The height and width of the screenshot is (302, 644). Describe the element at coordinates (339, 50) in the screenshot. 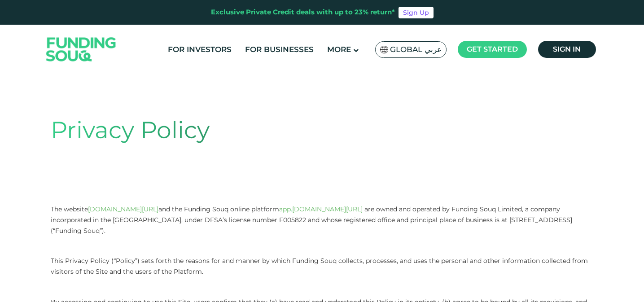

I see `span: More` at that location.